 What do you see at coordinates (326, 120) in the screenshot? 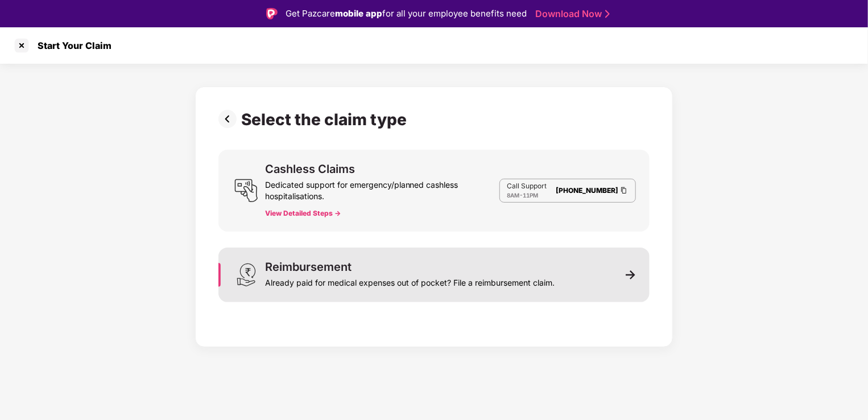
I see `div: Select the claim type` at bounding box center [326, 120].